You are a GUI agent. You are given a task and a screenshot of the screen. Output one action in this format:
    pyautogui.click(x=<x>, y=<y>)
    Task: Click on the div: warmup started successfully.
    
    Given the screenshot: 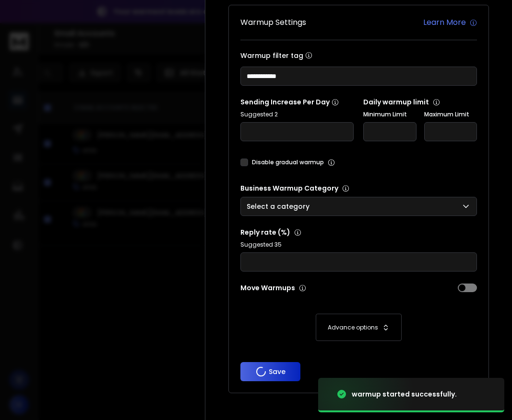 What is the action you would take?
    pyautogui.click(x=404, y=395)
    